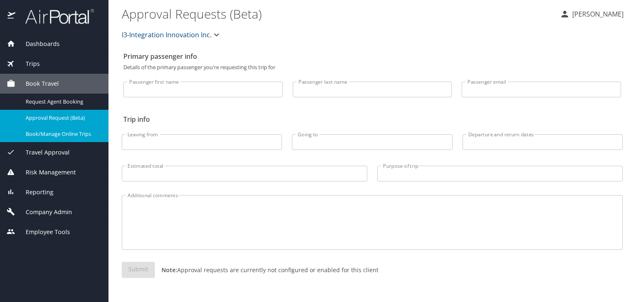 The height and width of the screenshot is (302, 636). What do you see at coordinates (372, 119) in the screenshot?
I see `h2: Trip info` at bounding box center [372, 119].